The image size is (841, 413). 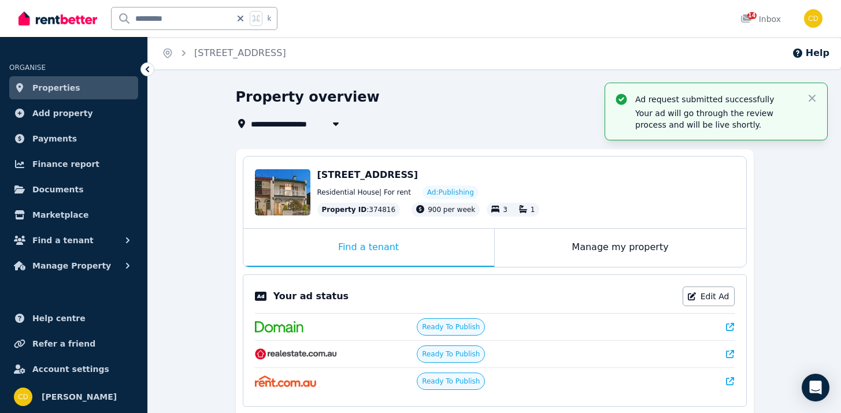 I want to click on p: Your ad status, so click(x=311, y=297).